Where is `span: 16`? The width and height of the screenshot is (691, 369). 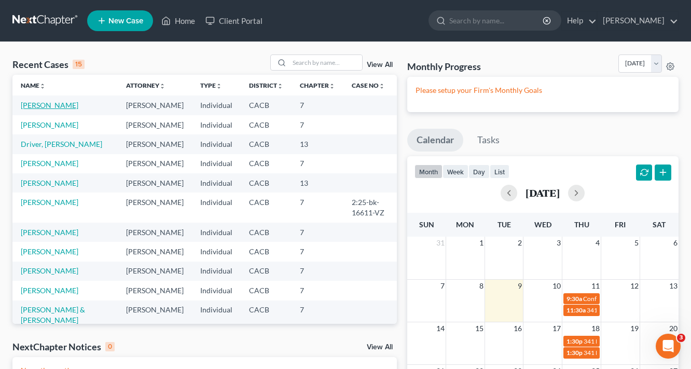
span: 16 is located at coordinates (518, 328).